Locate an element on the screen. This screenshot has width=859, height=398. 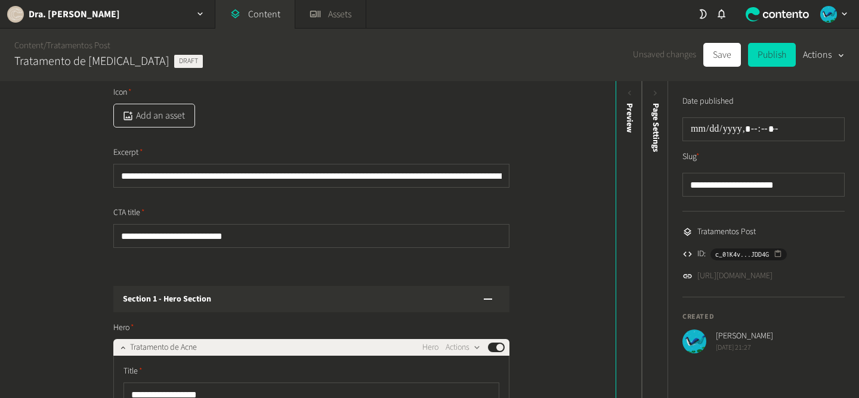
span: ID: is located at coordinates (701, 254).